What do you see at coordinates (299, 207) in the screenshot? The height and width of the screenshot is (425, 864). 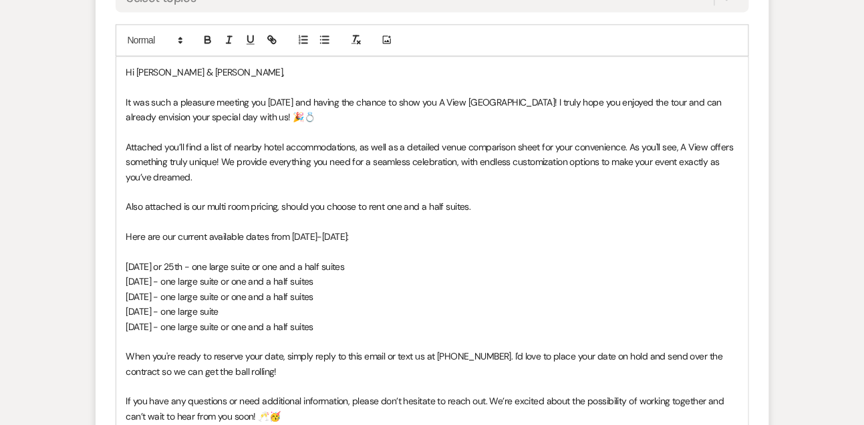 I see `span: Also attached is our multi room pricing, should you choose to rent one and a half suites.` at bounding box center [299, 207].